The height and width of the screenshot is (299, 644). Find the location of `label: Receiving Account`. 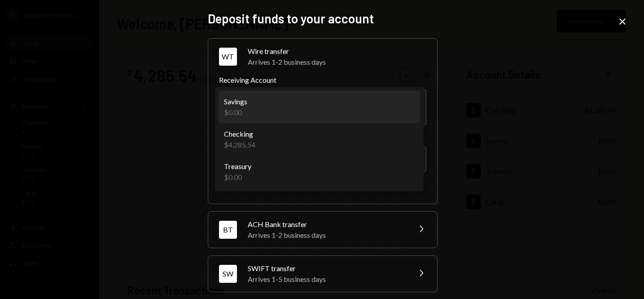

label: Receiving Account is located at coordinates (323, 80).